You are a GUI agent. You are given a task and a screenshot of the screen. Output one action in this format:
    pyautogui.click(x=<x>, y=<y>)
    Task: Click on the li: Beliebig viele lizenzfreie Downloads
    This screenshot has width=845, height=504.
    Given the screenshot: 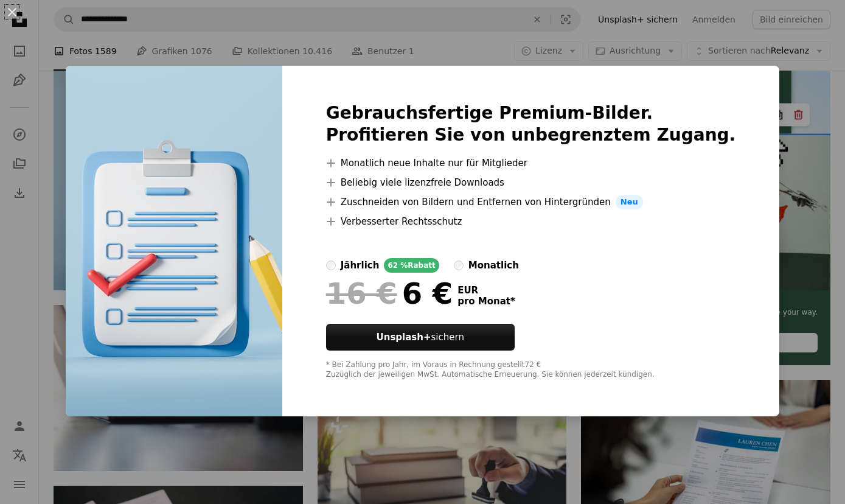 What is the action you would take?
    pyautogui.click(x=531, y=182)
    